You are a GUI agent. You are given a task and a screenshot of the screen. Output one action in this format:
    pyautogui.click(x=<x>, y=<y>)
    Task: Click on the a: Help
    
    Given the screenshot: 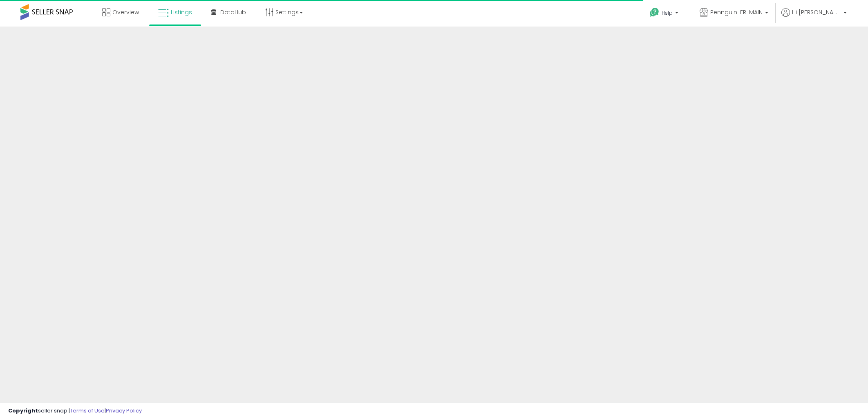 What is the action you would take?
    pyautogui.click(x=664, y=14)
    